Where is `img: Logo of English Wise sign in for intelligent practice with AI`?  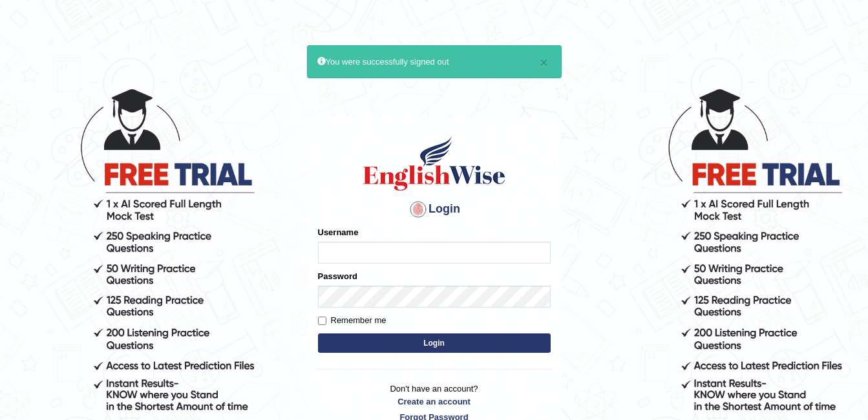 img: Logo of English Wise sign in for intelligent practice with AI is located at coordinates (434, 164).